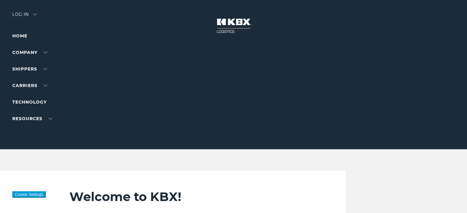 This screenshot has width=467, height=213. What do you see at coordinates (25, 17) in the screenshot?
I see `div: Log in` at bounding box center [25, 17].